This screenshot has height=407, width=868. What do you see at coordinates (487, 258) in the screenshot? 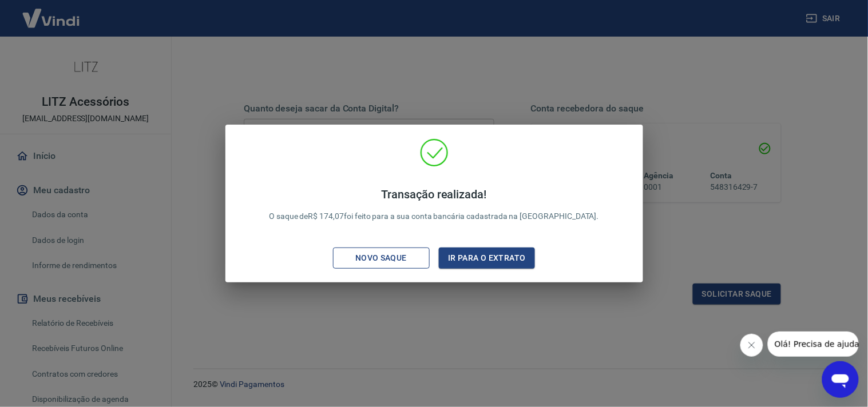
I see `button: Ir para o extrato` at bounding box center [487, 258].